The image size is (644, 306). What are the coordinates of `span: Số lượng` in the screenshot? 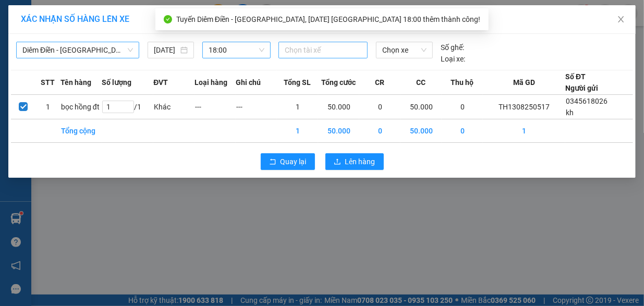 It's located at (117, 82).